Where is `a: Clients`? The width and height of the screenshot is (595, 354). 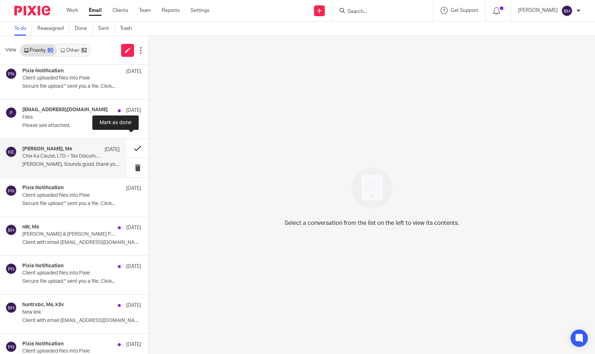
a: Clients is located at coordinates (120, 10).